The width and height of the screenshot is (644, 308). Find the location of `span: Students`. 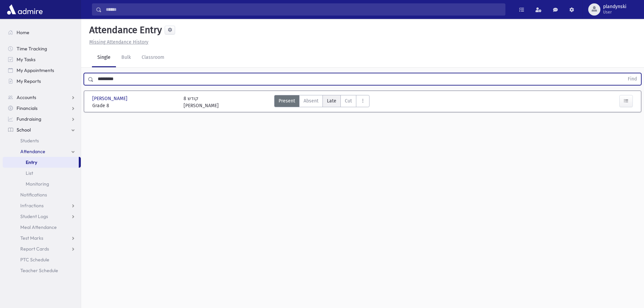

span: Students is located at coordinates (30, 141).